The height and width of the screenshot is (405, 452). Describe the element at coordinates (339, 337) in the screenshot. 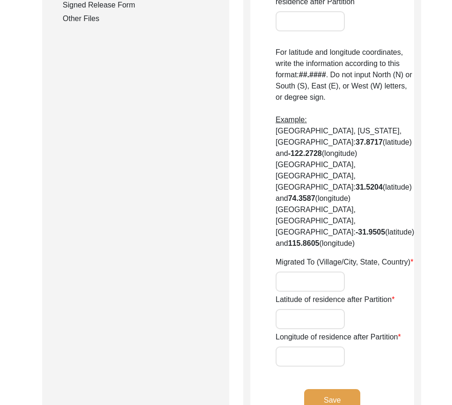

I see `label: Longitude of residence after Partition` at that location.